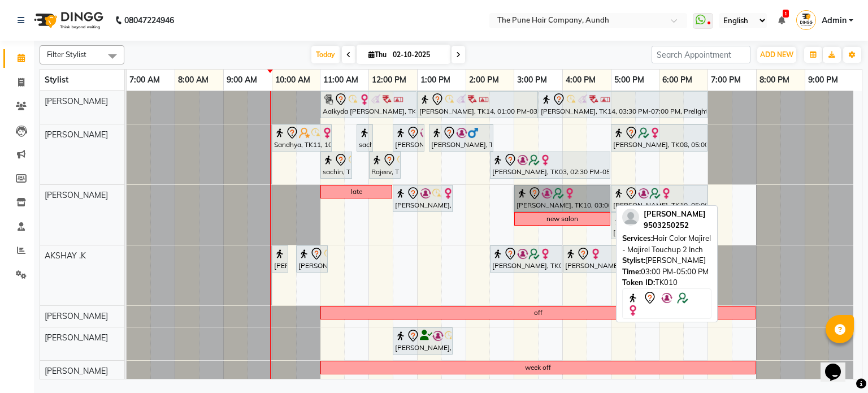 The height and width of the screenshot is (393, 868). Describe the element at coordinates (630, 217) in the screenshot. I see `img: profile` at that location.